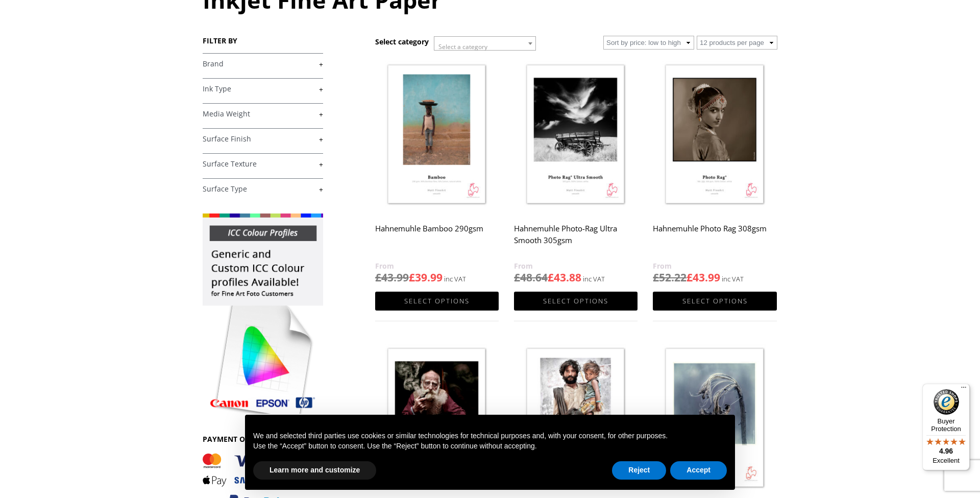 The image size is (980, 498). I want to click on button: Accept, so click(697, 470).